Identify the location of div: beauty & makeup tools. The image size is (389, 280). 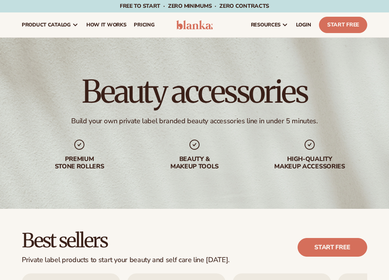
(195, 163).